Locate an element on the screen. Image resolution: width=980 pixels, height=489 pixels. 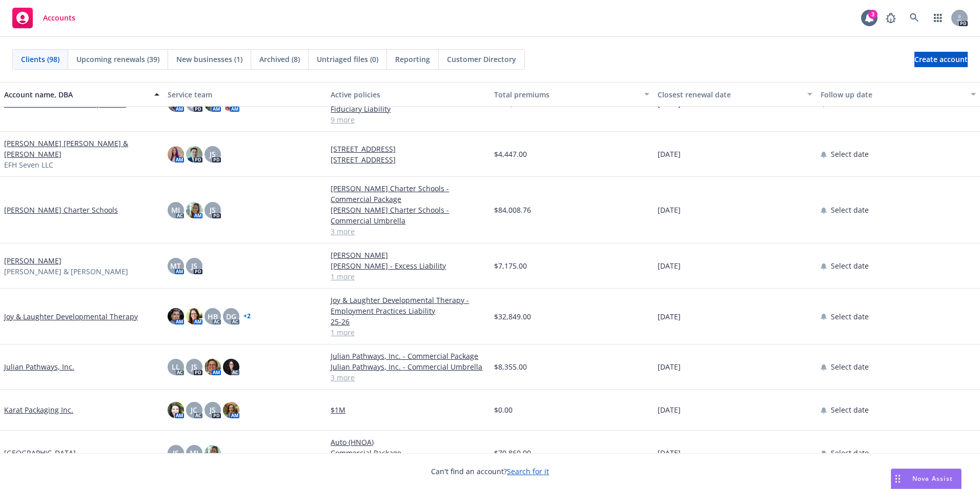
span: Untriaged files (0) is located at coordinates (348, 59).